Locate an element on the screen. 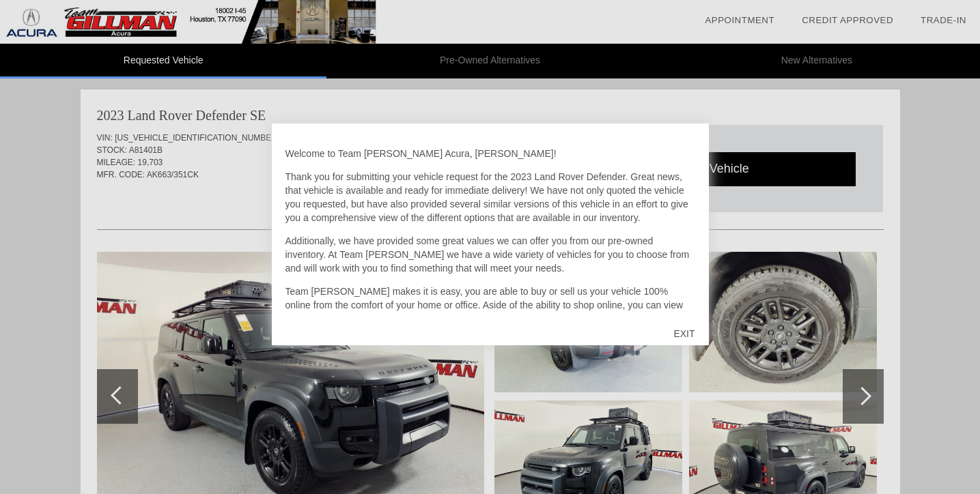 Image resolution: width=980 pixels, height=494 pixels. a: Credit Approved is located at coordinates (848, 20).